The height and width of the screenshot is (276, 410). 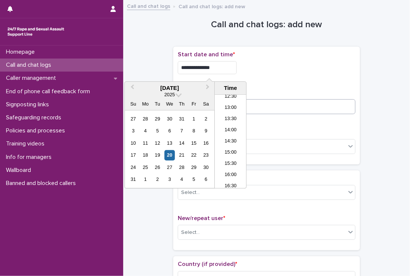 What do you see at coordinates (133, 180) in the screenshot?
I see `div: Choose Sunday, August 31st, 2025` at bounding box center [133, 180].